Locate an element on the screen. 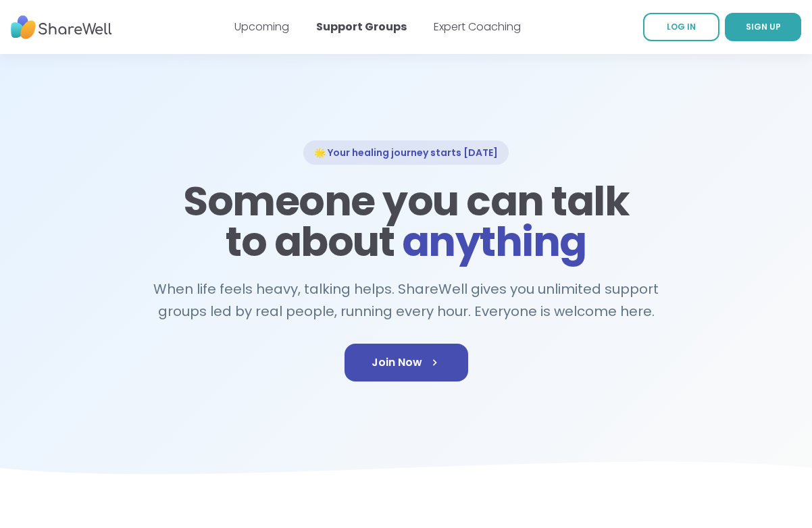 This screenshot has width=812, height=528. a: LOG IN is located at coordinates (681, 27).